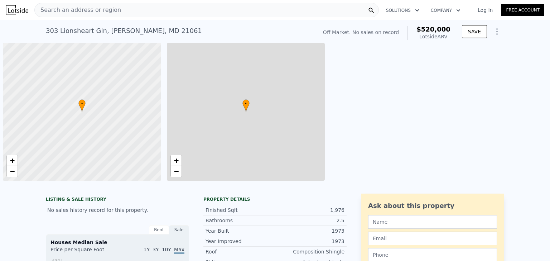  I want to click on button: Company, so click(445, 10).